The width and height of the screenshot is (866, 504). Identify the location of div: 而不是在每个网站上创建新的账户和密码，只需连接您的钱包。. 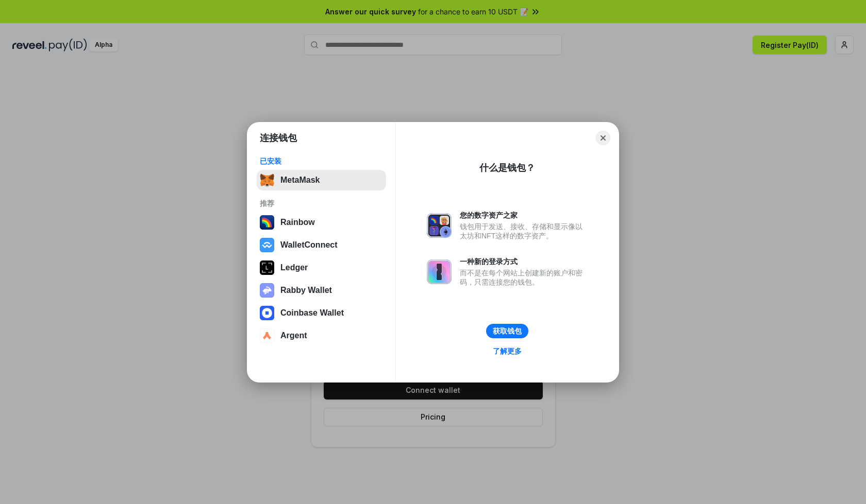
(524, 277).